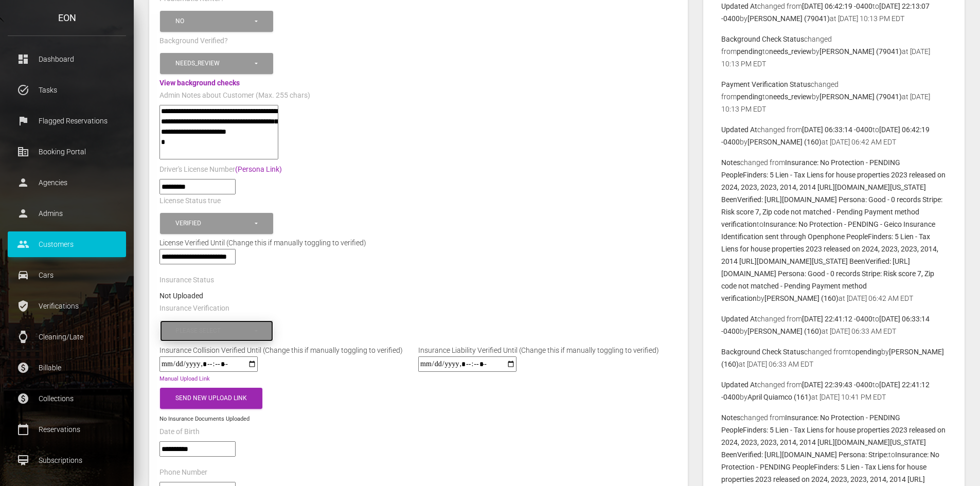  What do you see at coordinates (204, 419) in the screenshot?
I see `small: No Insurance Documents Uploaded` at bounding box center [204, 419].